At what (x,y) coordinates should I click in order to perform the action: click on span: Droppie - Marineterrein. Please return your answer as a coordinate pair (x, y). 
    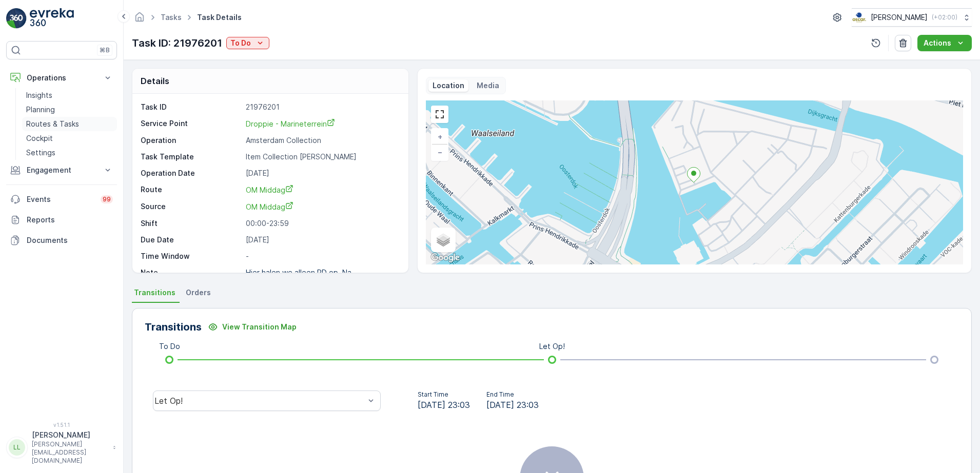
    Looking at the image, I should click on (290, 124).